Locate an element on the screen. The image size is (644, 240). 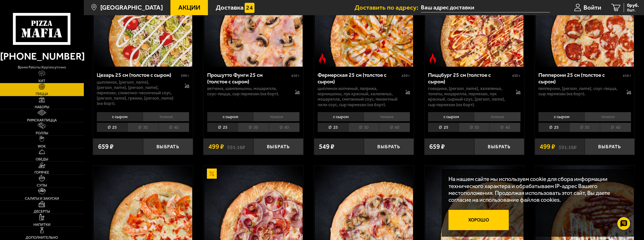
span: 0 шт. is located at coordinates (633, 10).